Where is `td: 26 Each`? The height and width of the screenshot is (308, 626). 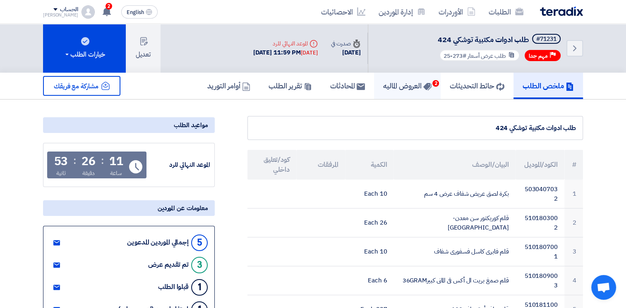
td: 26 Each is located at coordinates (369, 223).